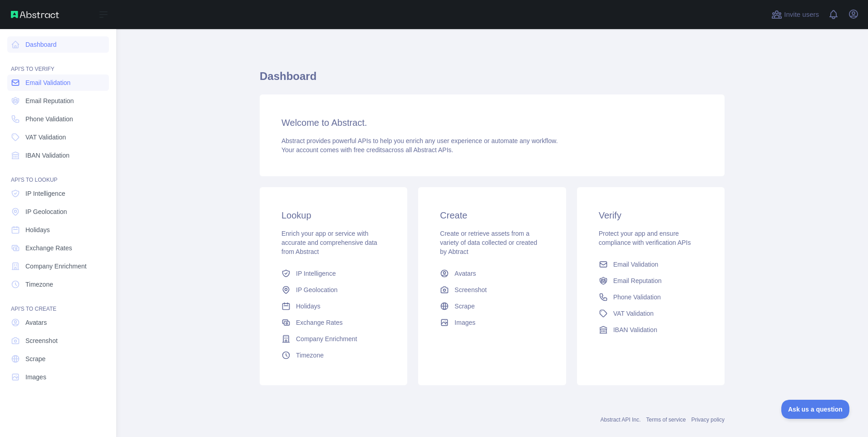  I want to click on h3: Welcome to Abstract., so click(492, 123).